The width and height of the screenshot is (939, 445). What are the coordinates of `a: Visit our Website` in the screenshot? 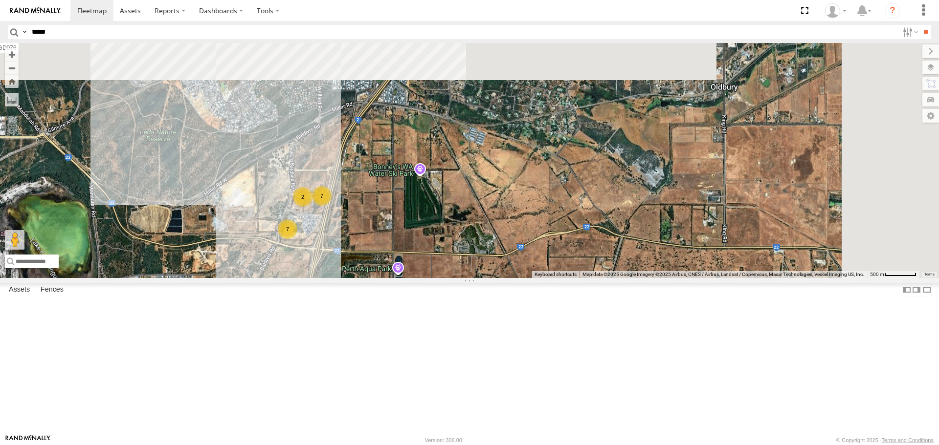 It's located at (28, 441).